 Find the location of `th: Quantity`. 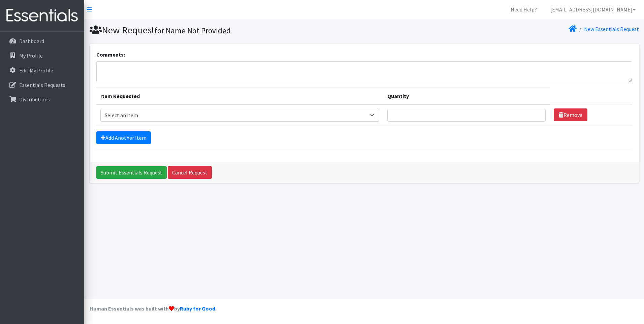

th: Quantity is located at coordinates (466, 96).